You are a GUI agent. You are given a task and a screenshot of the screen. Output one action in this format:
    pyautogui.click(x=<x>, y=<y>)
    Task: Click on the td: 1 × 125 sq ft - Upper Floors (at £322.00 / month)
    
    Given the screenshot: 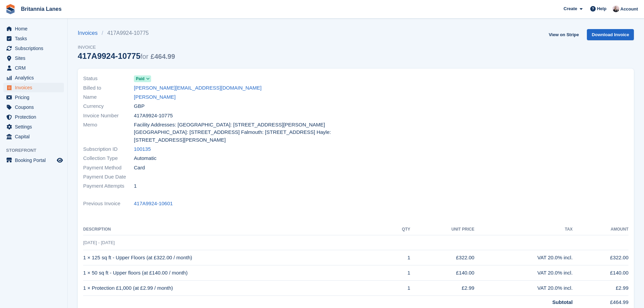 What is the action you would take?
    pyautogui.click(x=235, y=258)
    